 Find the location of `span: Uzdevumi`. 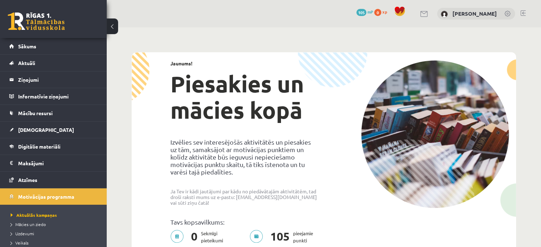

span: Uzdevumi is located at coordinates (22, 234).